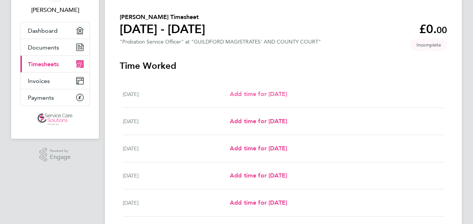 This screenshot has height=224, width=473. Describe the element at coordinates (55, 31) in the screenshot. I see `a: Dashboard` at that location.